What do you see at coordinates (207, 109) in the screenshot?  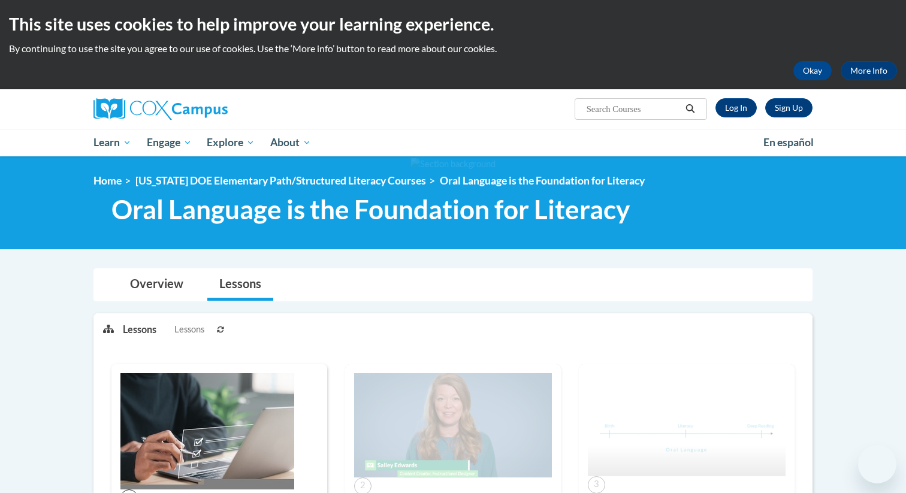 I see `a: Cox Campus` at bounding box center [207, 109].